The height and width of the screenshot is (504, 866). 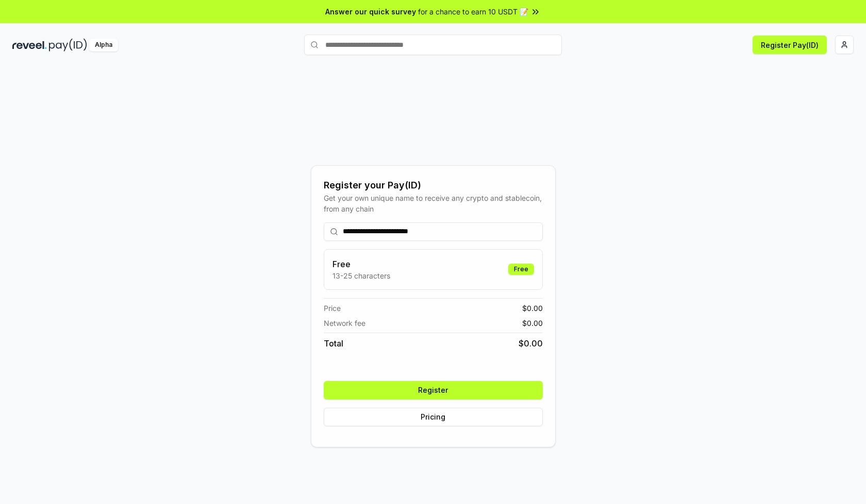 What do you see at coordinates (474, 11) in the screenshot?
I see `span: for a chance to earn 10 USDT 📝` at bounding box center [474, 11].